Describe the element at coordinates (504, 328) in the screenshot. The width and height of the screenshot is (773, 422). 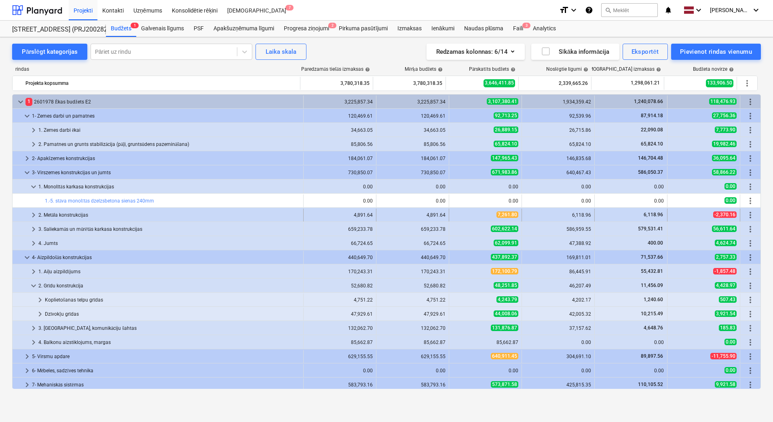
I see `span: 131,876.87` at that location.